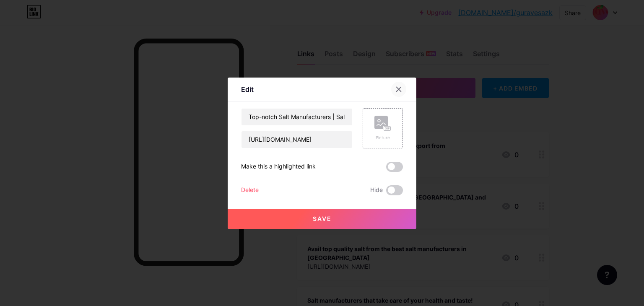 The height and width of the screenshot is (306, 644). Describe the element at coordinates (247, 89) in the screenshot. I see `div: Edit` at that location.